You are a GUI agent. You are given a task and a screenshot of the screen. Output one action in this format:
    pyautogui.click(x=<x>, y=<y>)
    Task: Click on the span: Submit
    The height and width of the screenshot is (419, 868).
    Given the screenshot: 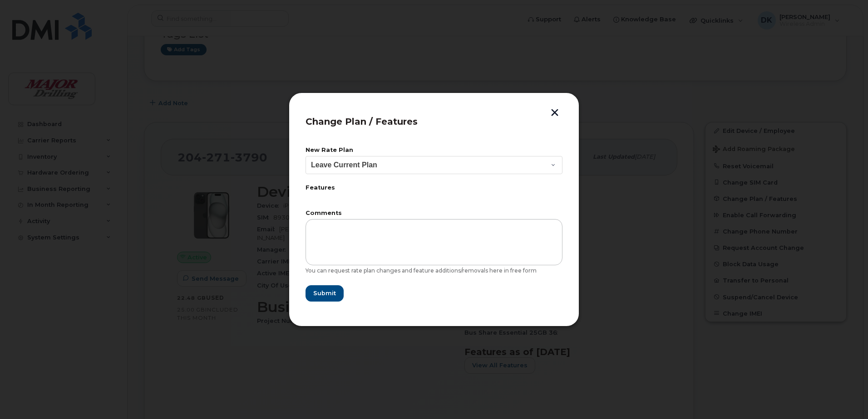 What is the action you would take?
    pyautogui.click(x=325, y=293)
    